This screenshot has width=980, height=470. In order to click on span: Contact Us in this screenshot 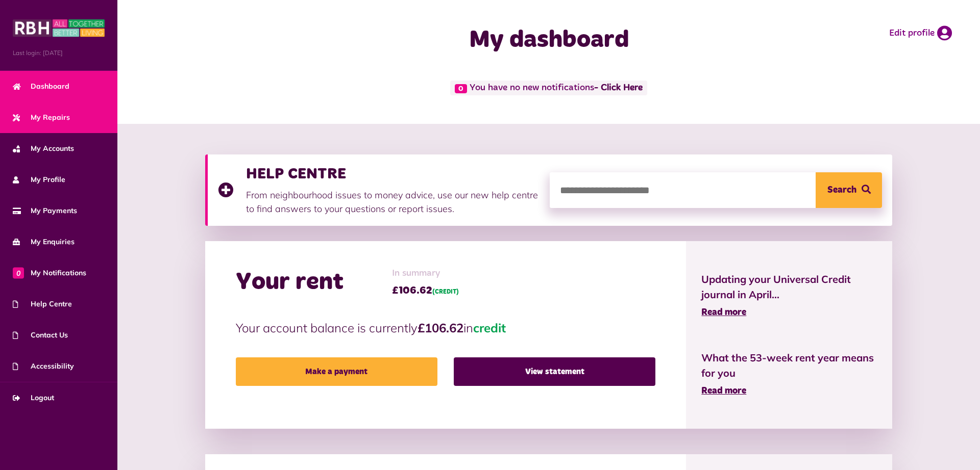, I will do `click(40, 335)`.